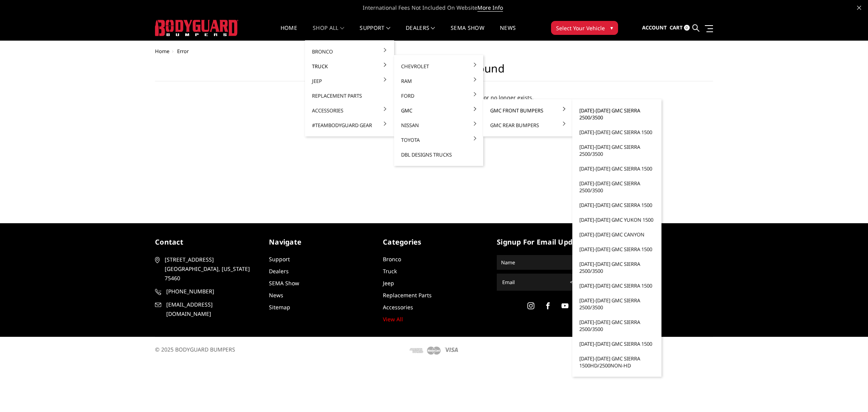  What do you see at coordinates (438, 155) in the screenshot?
I see `a: DBL Designs Trucks` at bounding box center [438, 155].